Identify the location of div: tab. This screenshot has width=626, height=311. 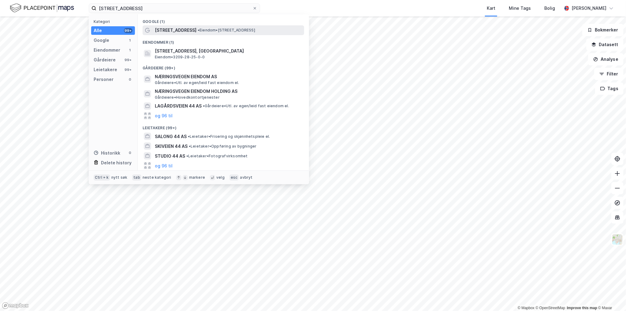
(137, 178).